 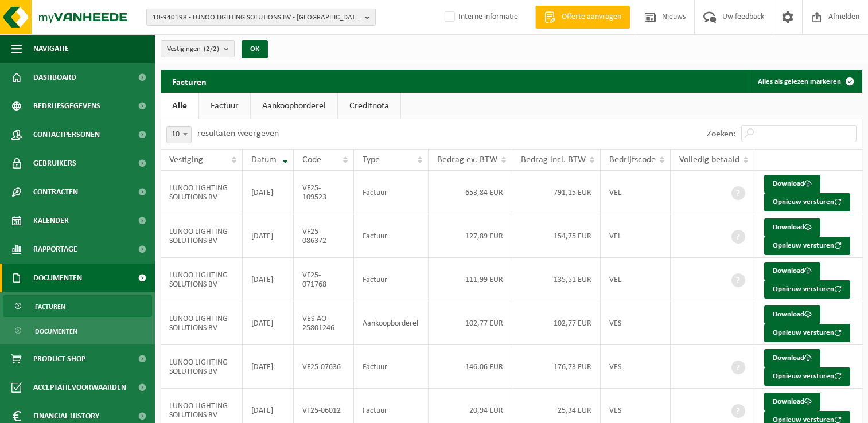 I want to click on span: Bedrag incl. BTW, so click(x=553, y=160).